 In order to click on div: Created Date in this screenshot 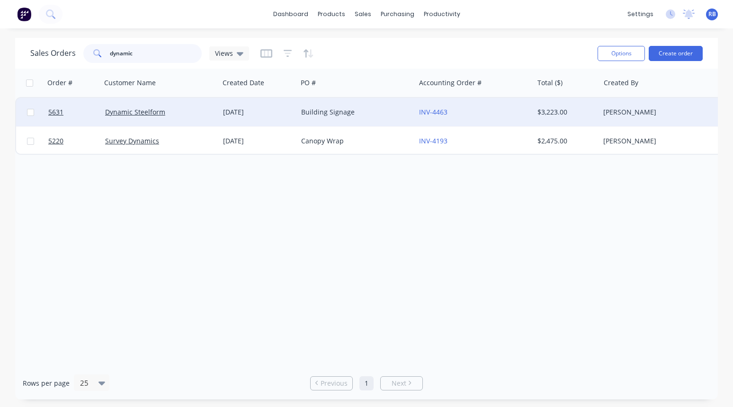, I will do `click(244, 83)`.